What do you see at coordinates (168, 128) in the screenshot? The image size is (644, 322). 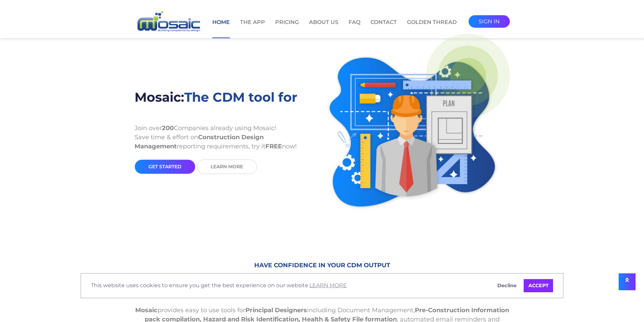 I see `strong: 200` at bounding box center [168, 128].